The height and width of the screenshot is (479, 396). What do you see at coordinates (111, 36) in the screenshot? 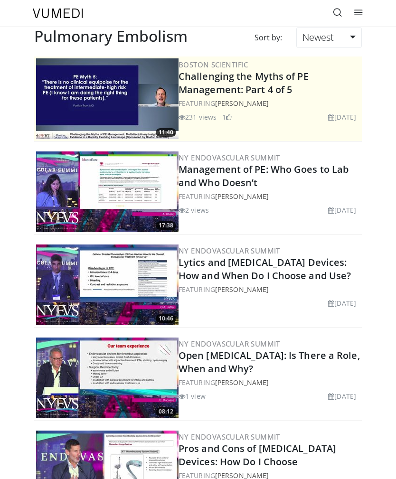
I see `h2: Pulmonary Embolism` at bounding box center [111, 36].